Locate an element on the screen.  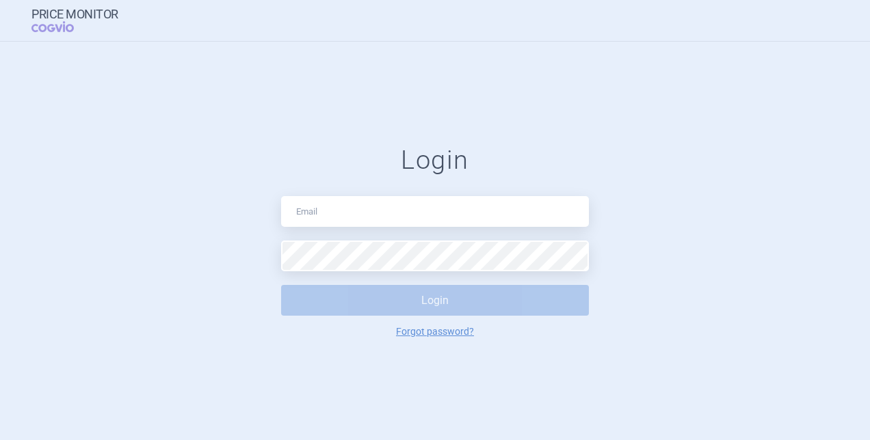
button: Login is located at coordinates (435, 300).